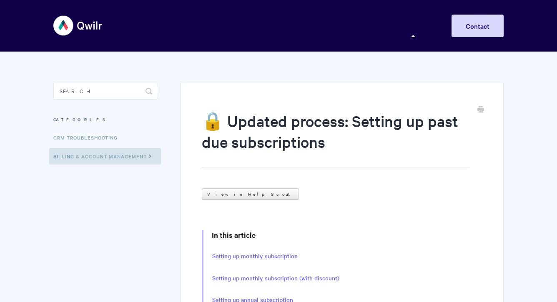 The width and height of the screenshot is (557, 302). I want to click on input: Search, so click(105, 91).